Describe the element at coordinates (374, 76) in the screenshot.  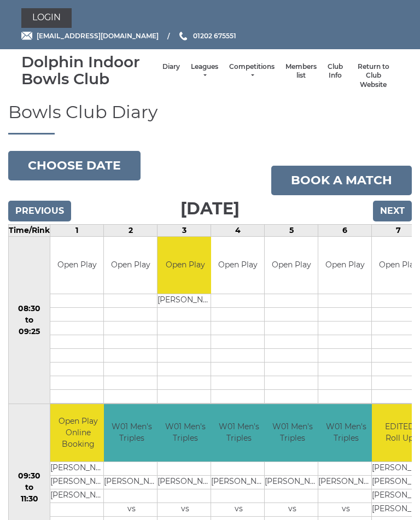
I see `a: Return to Club Website` at that location.